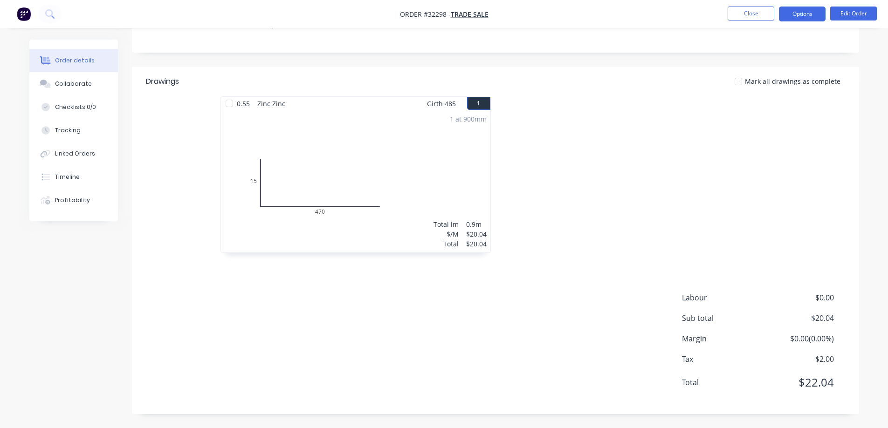 Image resolution: width=888 pixels, height=428 pixels. Describe the element at coordinates (446, 244) in the screenshot. I see `div: Total` at that location.